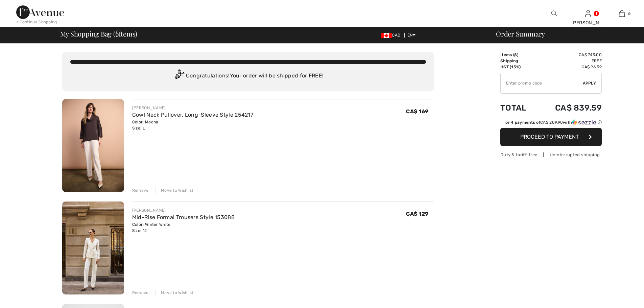 The width and height of the screenshot is (644, 308). Describe the element at coordinates (411, 35) in the screenshot. I see `span: EN` at that location.